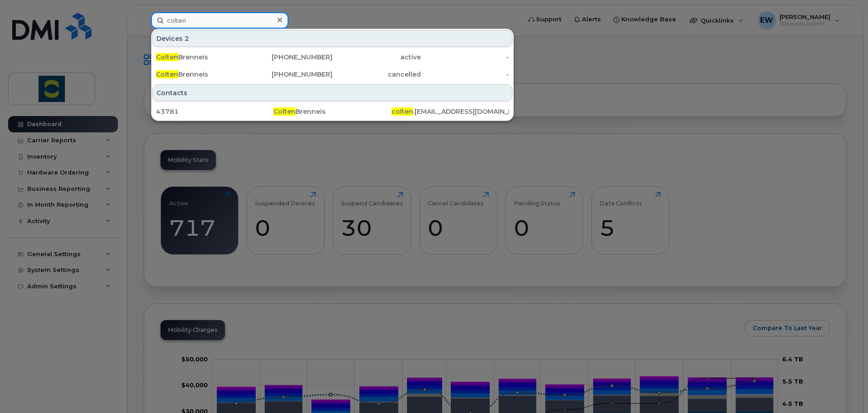 Image resolution: width=868 pixels, height=413 pixels. Describe the element at coordinates (187, 38) in the screenshot. I see `span: 2` at that location.